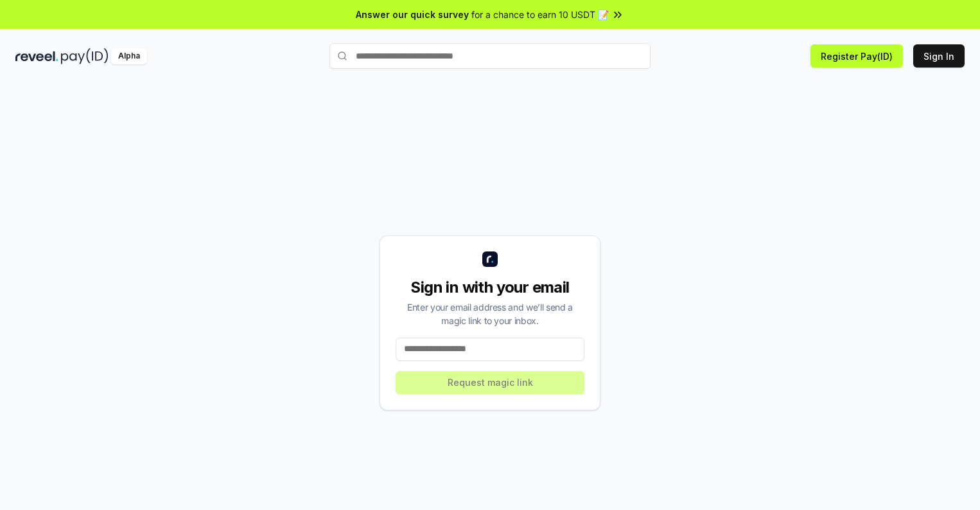 Image resolution: width=980 pixels, height=510 pixels. I want to click on div: Enter your email address and we’ll send a magic link to your inbox., so click(490, 313).